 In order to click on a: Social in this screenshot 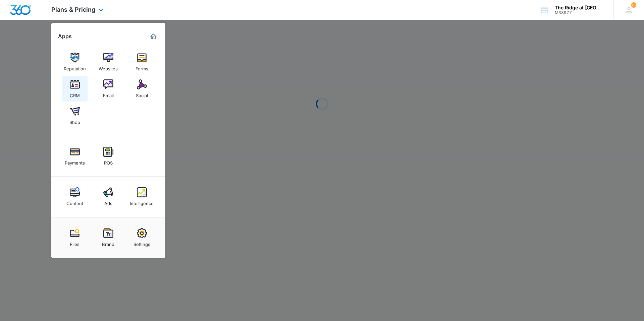, I will do `click(142, 89)`.